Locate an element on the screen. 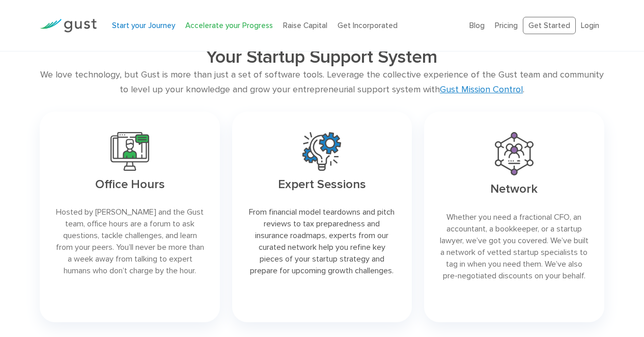 Image resolution: width=644 pixels, height=337 pixels. a: Gust Mission Control is located at coordinates (481, 89).